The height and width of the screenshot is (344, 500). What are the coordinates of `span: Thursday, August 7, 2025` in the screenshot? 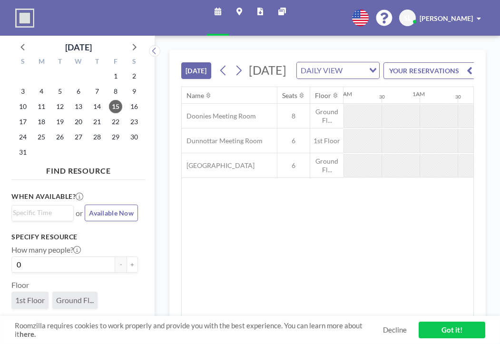 It's located at (97, 91).